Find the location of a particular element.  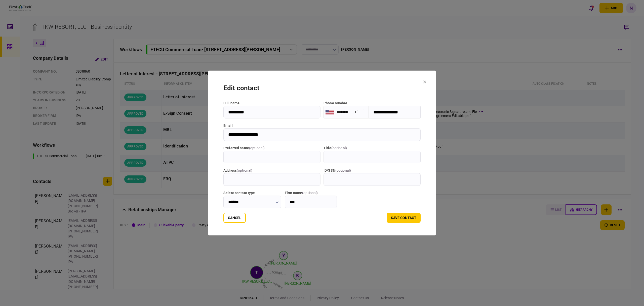

button: Cancel is located at coordinates (234, 218).